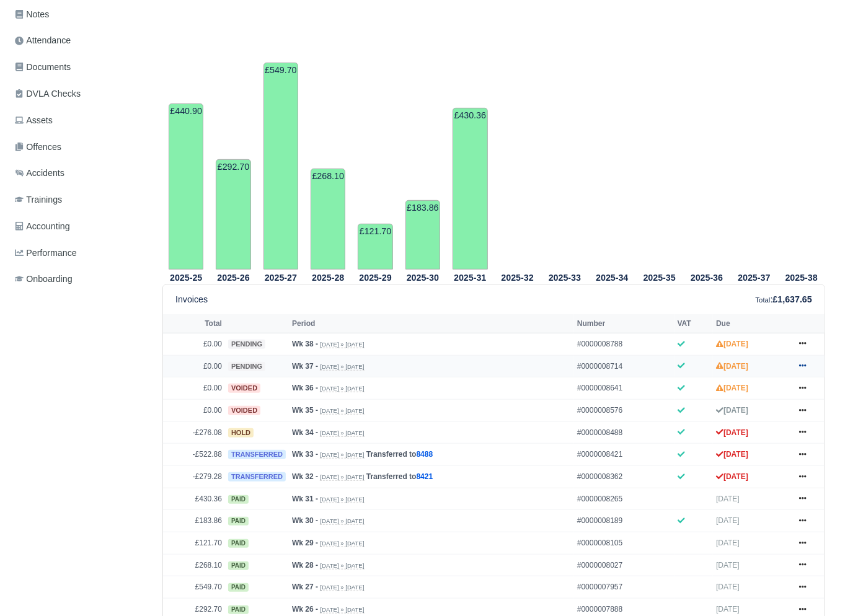  I want to click on th: 2025-29, so click(374, 278).